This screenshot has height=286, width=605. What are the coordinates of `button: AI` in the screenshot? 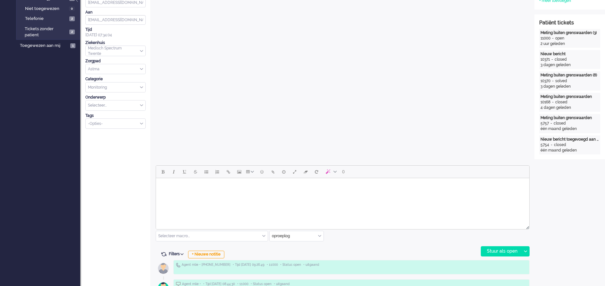 It's located at (331, 172).